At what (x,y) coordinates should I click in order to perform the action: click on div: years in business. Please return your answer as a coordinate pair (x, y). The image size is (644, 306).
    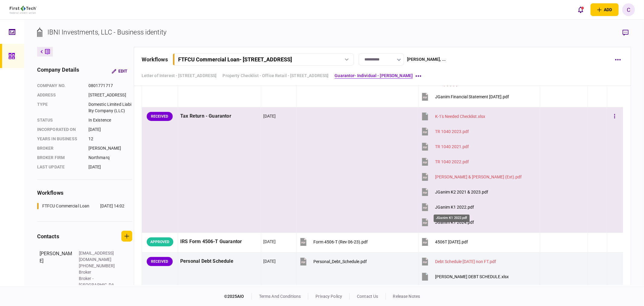
    Looking at the image, I should click on (60, 138).